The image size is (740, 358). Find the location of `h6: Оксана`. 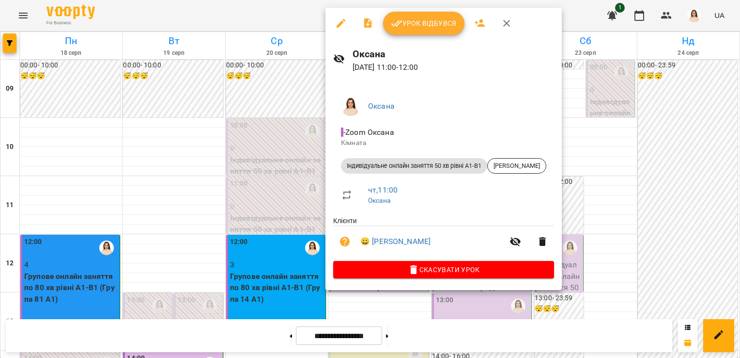

h6: Оксана is located at coordinates (453, 54).